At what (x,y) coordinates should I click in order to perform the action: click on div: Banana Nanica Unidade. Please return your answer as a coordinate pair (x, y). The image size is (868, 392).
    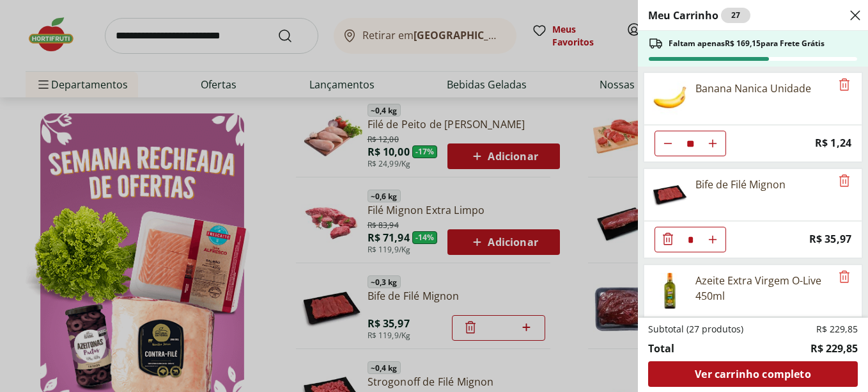
    Looking at the image, I should click on (753, 88).